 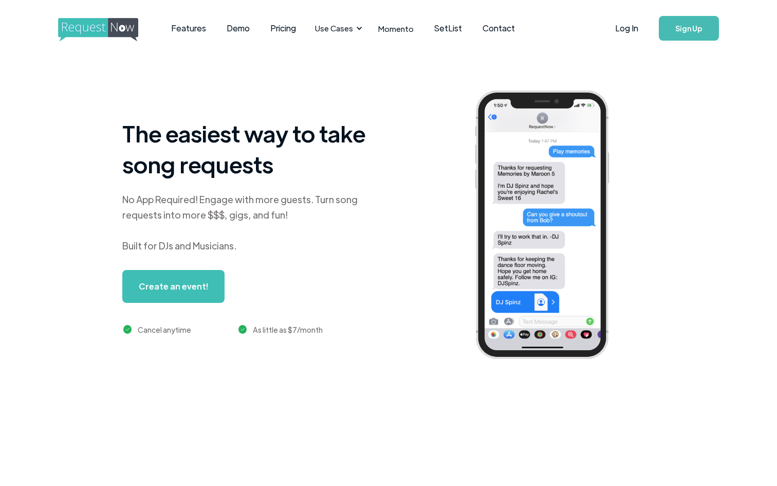 What do you see at coordinates (238, 28) in the screenshot?
I see `a: Demo` at bounding box center [238, 28].